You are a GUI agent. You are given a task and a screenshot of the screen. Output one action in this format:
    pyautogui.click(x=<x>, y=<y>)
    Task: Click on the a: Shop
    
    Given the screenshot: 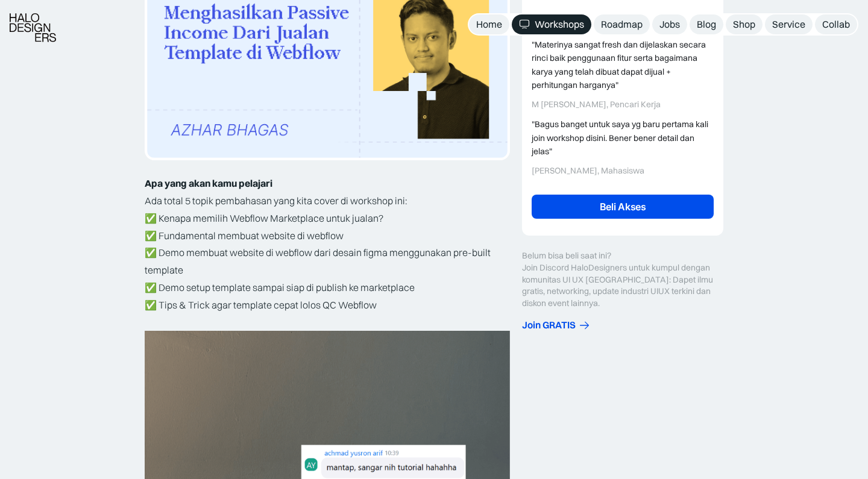 What is the action you would take?
    pyautogui.click(x=744, y=24)
    